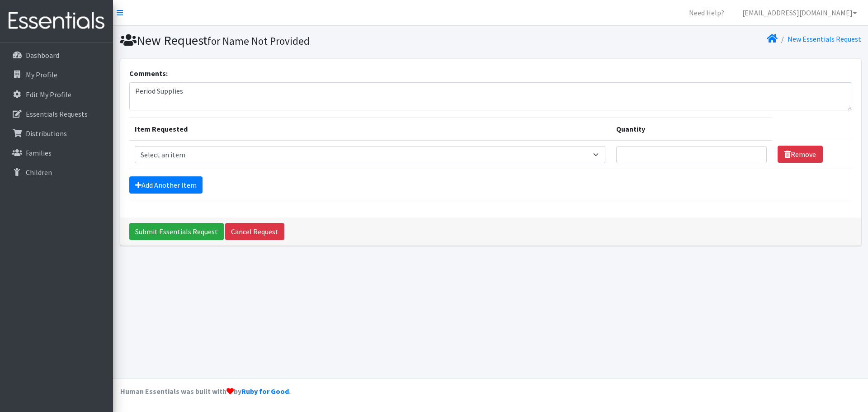 Image resolution: width=868 pixels, height=412 pixels. Describe the element at coordinates (265, 391) in the screenshot. I see `a: Ruby for Good` at that location.